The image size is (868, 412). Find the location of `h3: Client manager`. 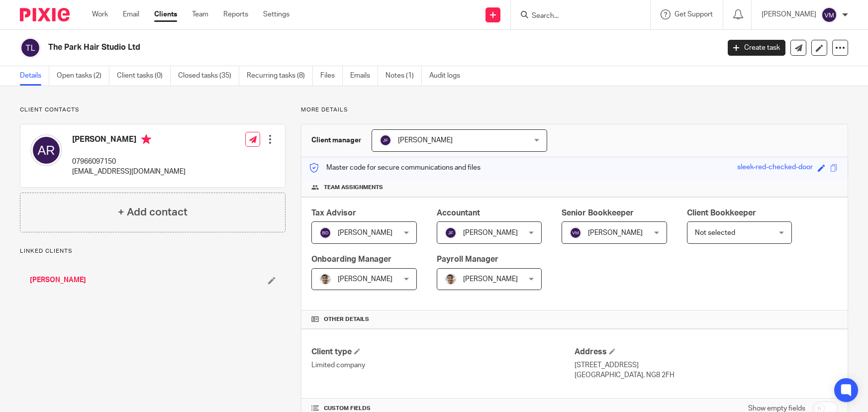

h3: Client manager is located at coordinates (336, 140).